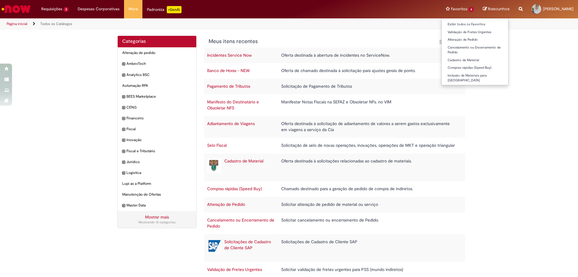 The image size is (578, 277). What do you see at coordinates (157, 118) in the screenshot?
I see `div: expandir categoria Financeiro Financeiro` at bounding box center [157, 118].